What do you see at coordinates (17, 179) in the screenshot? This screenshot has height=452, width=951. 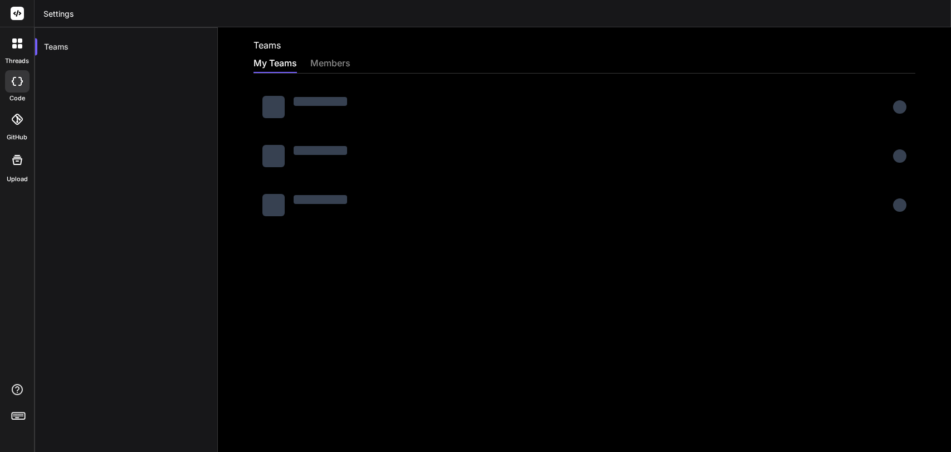 I see `label: Upload` at bounding box center [17, 179].